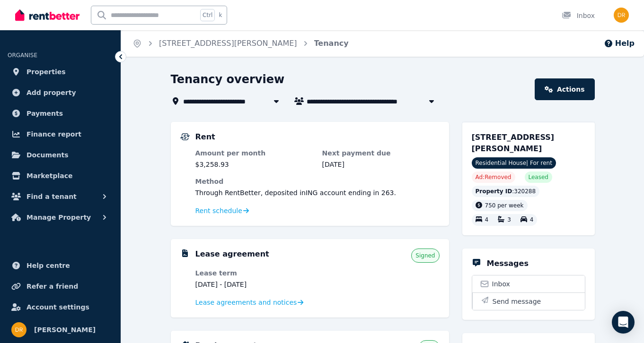  I want to click on span: Payments, so click(44, 113).